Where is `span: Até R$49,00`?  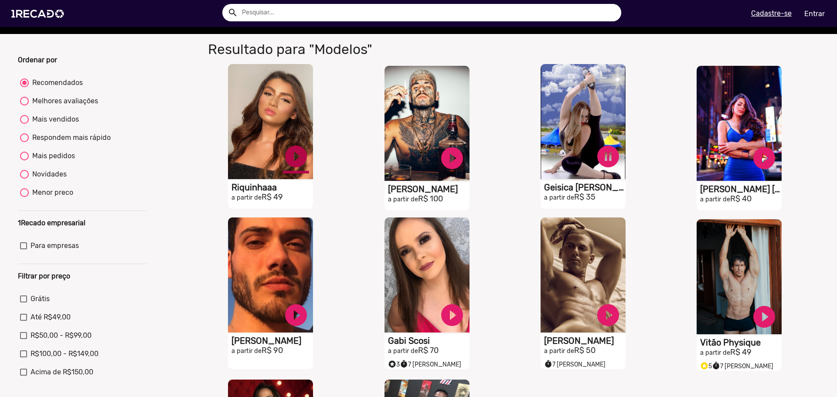 span: Até R$49,00 is located at coordinates (51, 317).